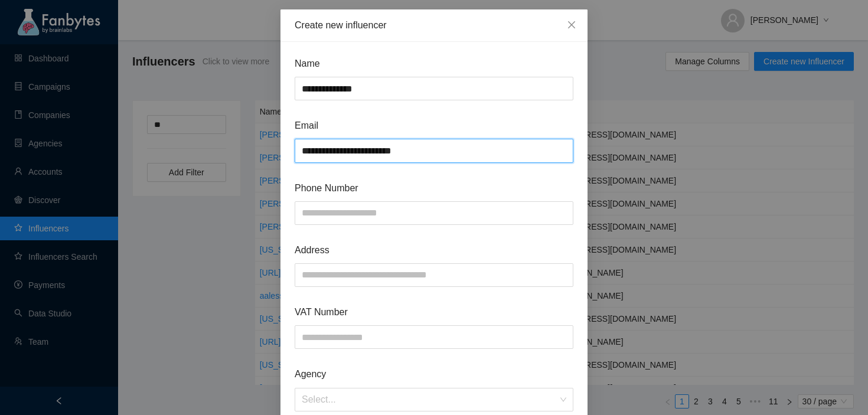 Image resolution: width=868 pixels, height=415 pixels. I want to click on span: Phone Number, so click(434, 188).